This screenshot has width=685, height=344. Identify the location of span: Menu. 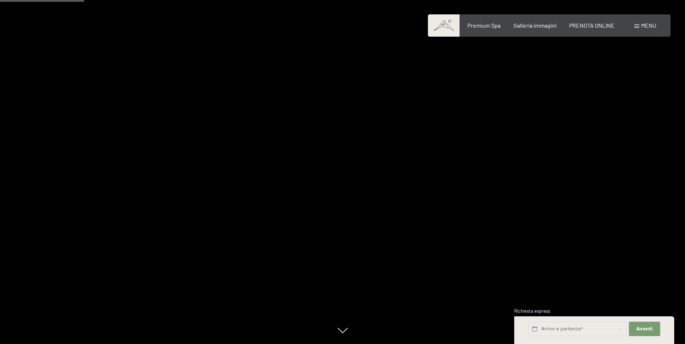
(649, 25).